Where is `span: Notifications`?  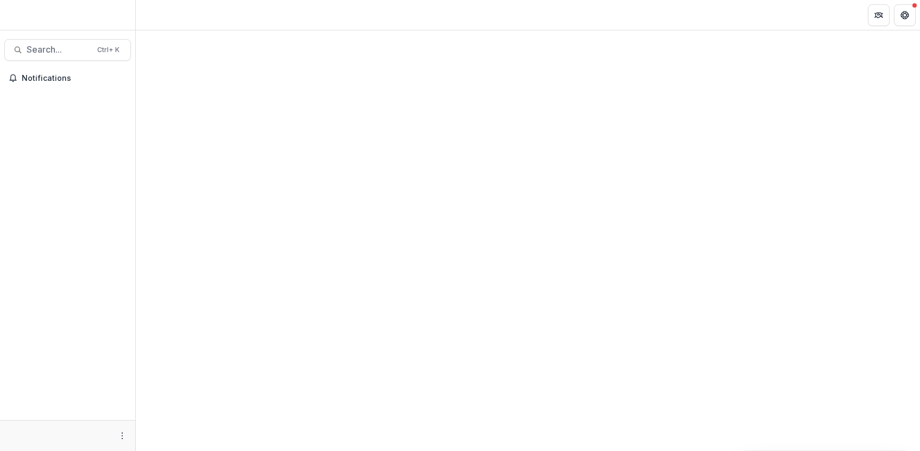 span: Notifications is located at coordinates (74, 78).